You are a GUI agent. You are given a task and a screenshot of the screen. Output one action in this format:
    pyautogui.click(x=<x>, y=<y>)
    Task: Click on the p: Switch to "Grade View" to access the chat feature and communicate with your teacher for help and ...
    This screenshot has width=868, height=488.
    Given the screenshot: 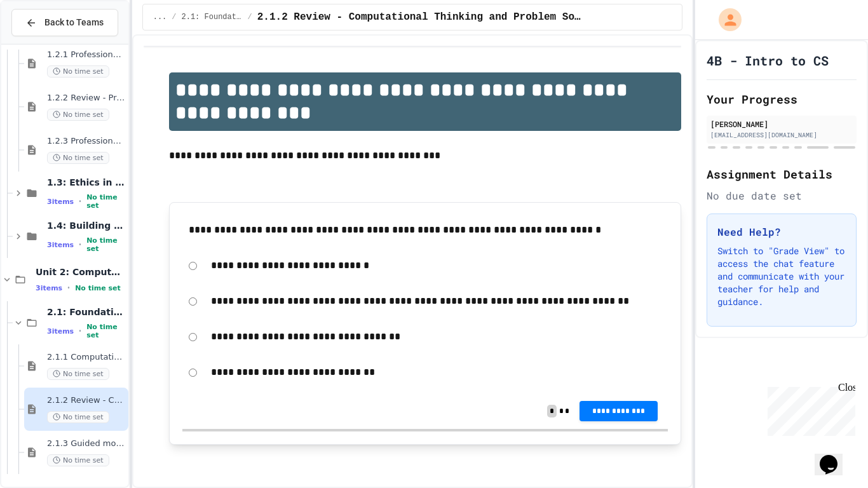 What is the action you would take?
    pyautogui.click(x=781, y=277)
    